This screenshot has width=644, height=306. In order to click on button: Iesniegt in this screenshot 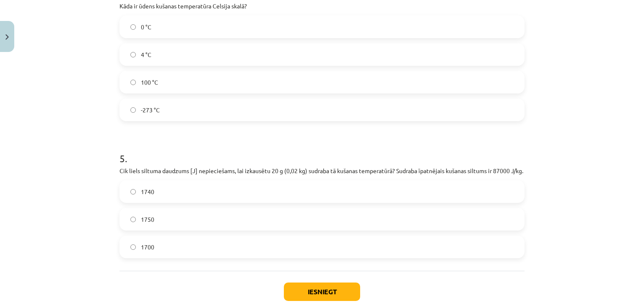, I will do `click(322, 292)`.